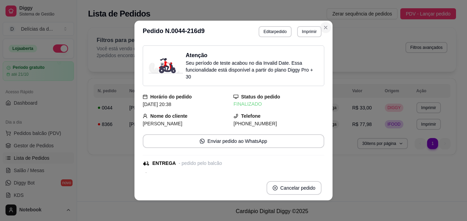  Describe the element at coordinates (169, 116) in the screenshot. I see `strong: Nome do cliente` at that location.